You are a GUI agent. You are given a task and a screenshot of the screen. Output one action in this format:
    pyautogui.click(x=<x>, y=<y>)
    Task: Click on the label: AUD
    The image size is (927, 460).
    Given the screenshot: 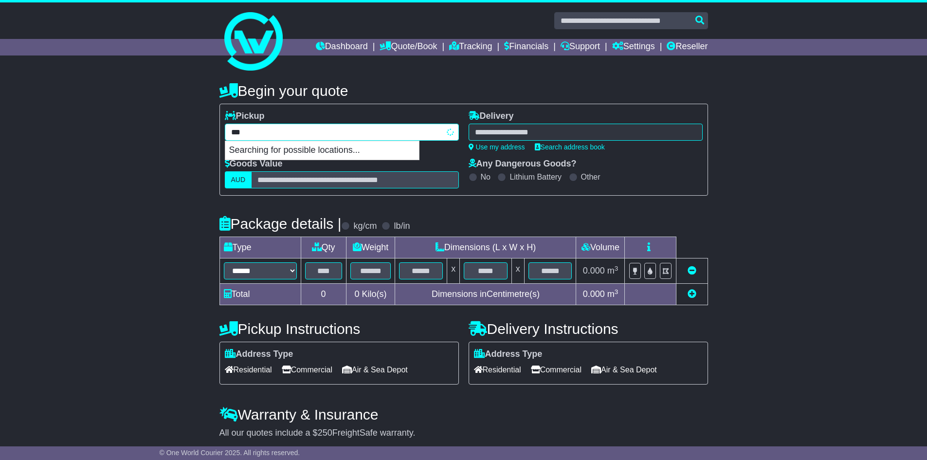 What is the action you would take?
    pyautogui.click(x=239, y=180)
    